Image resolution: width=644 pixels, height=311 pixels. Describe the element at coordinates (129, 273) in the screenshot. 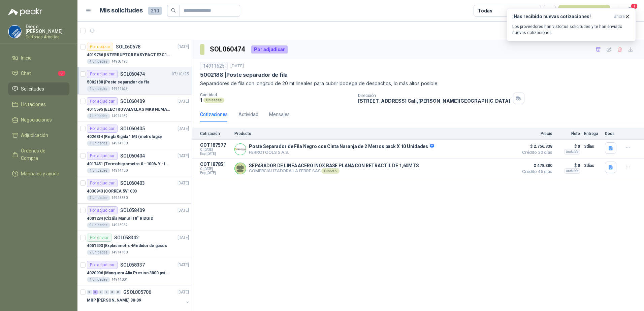

I see `p: 4020906 | Manguera Alta Presion 3000 psi De 1-1/4"` at that location.